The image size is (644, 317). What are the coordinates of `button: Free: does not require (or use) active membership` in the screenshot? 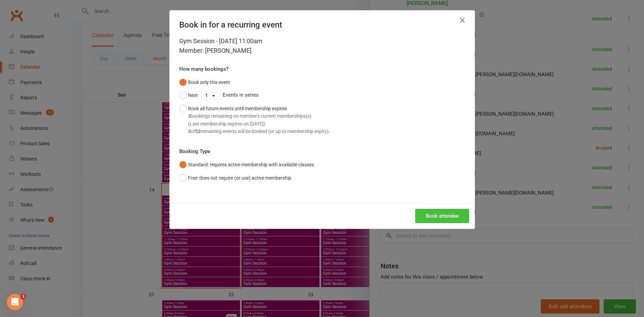 It's located at (235, 178).